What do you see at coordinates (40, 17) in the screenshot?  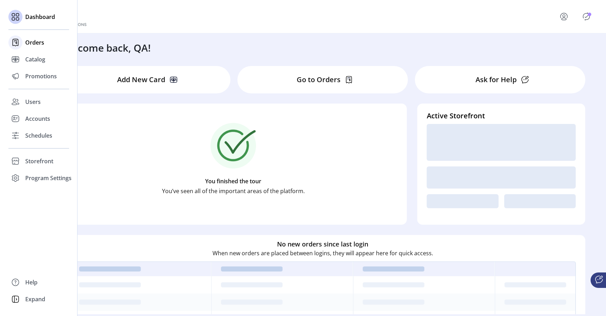 I see `span: Dashboard` at bounding box center [40, 17].